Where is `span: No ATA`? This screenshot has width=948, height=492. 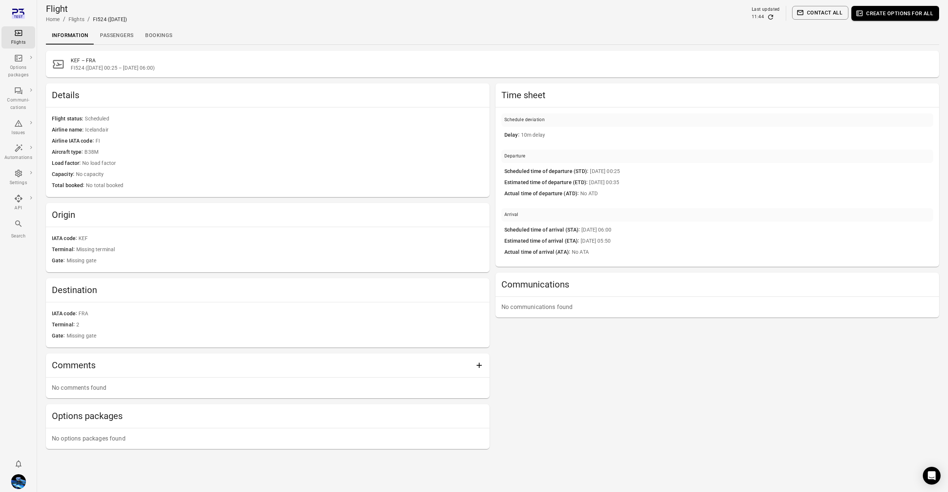
span: No ATA is located at coordinates (751, 252).